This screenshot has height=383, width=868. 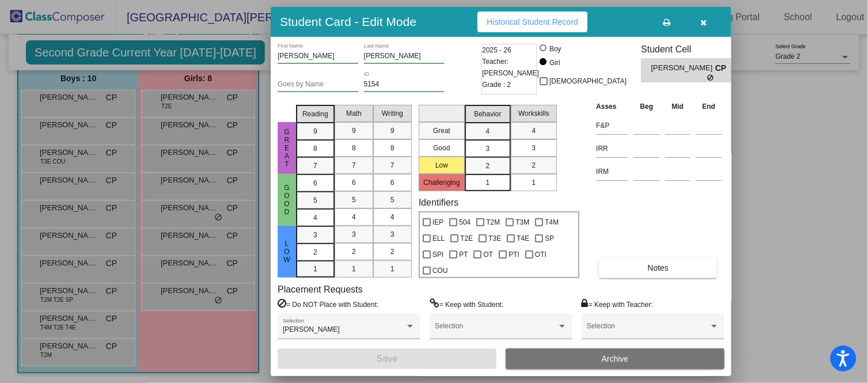 What do you see at coordinates (496, 50) in the screenshot?
I see `span: 2025 - 26` at bounding box center [496, 50].